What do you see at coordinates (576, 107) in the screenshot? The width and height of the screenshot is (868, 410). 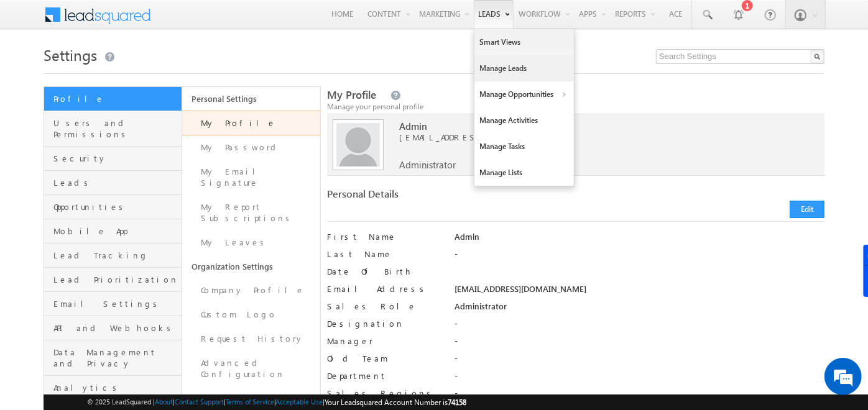 I see `div: Manage your personal profile` at bounding box center [576, 107].